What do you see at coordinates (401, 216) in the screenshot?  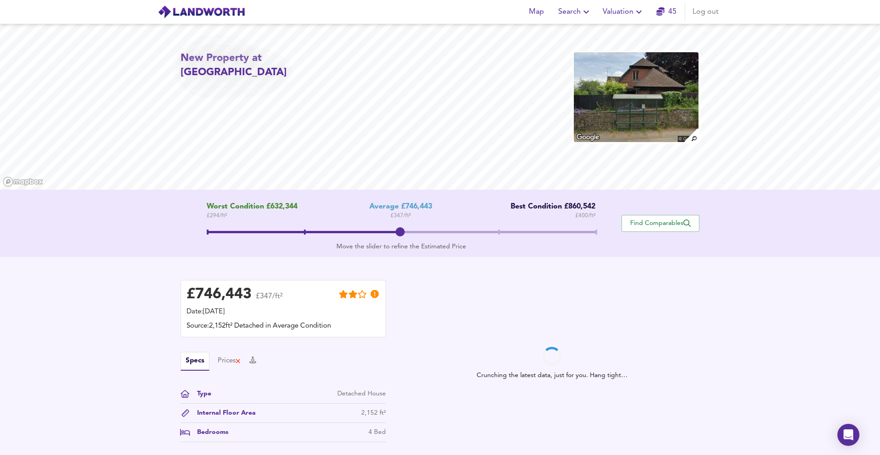 I see `span: £ 347 / ft²` at bounding box center [401, 216].